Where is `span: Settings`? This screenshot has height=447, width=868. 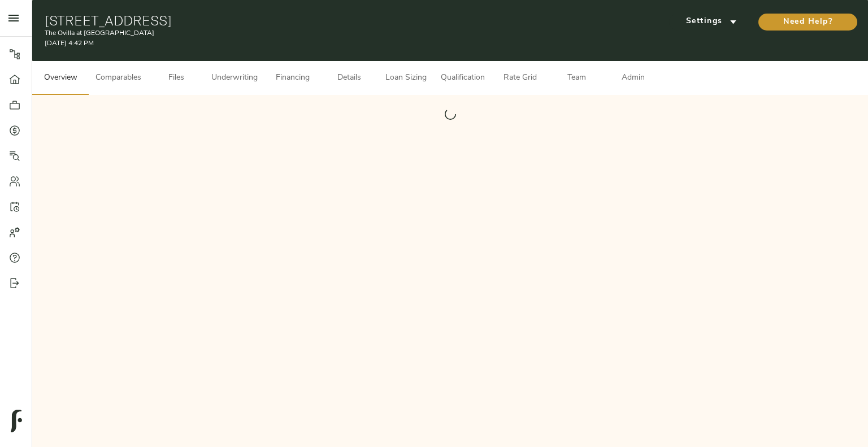
span: Settings is located at coordinates (712, 21).